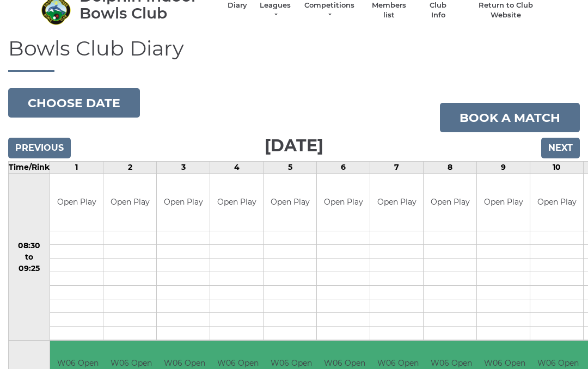 Image resolution: width=588 pixels, height=369 pixels. I want to click on a: Club Info, so click(438, 11).